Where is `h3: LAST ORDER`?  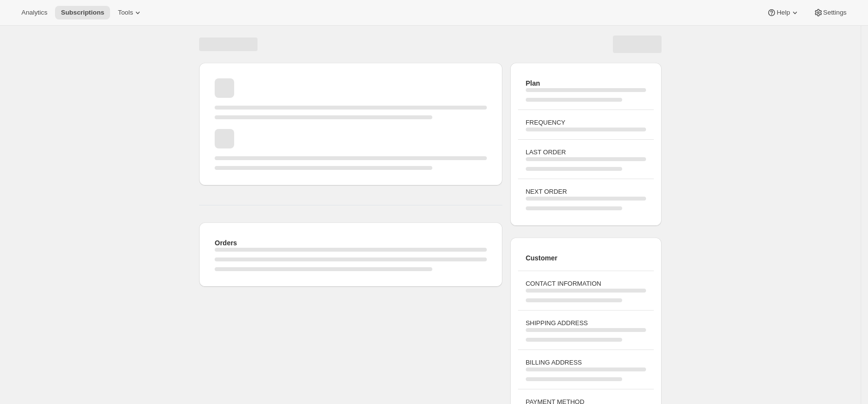
h3: LAST ORDER is located at coordinates (586, 152).